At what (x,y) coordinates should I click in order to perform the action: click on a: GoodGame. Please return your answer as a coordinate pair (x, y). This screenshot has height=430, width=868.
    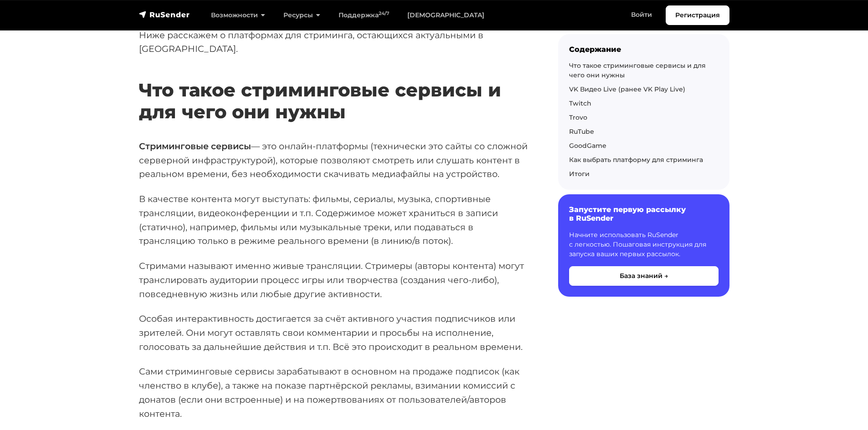
    Looking at the image, I should click on (588, 146).